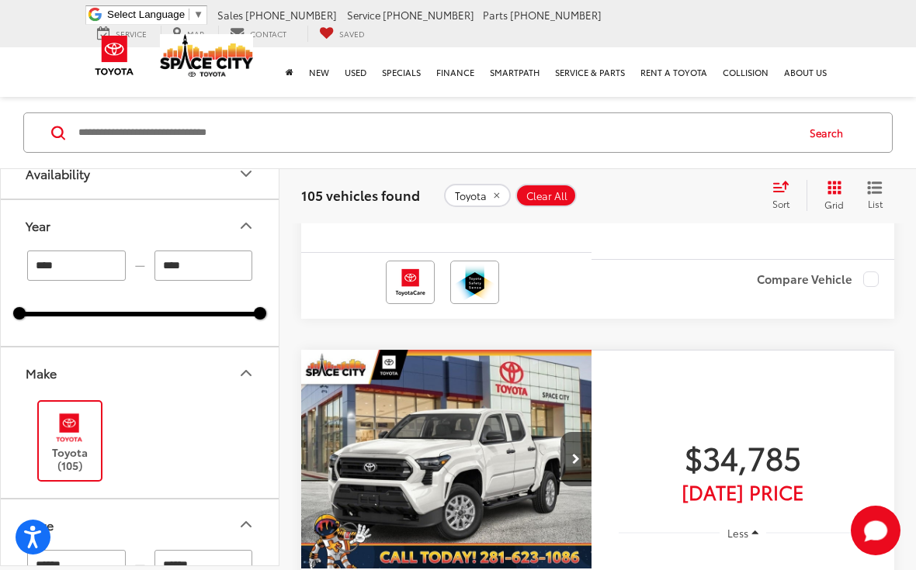 The image size is (916, 570). Describe the element at coordinates (140, 372) in the screenshot. I see `button: MakeMake` at that location.